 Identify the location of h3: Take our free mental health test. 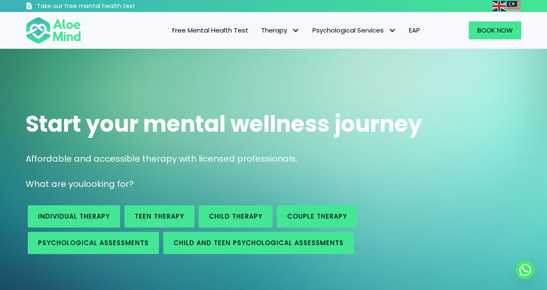
(109, 6).